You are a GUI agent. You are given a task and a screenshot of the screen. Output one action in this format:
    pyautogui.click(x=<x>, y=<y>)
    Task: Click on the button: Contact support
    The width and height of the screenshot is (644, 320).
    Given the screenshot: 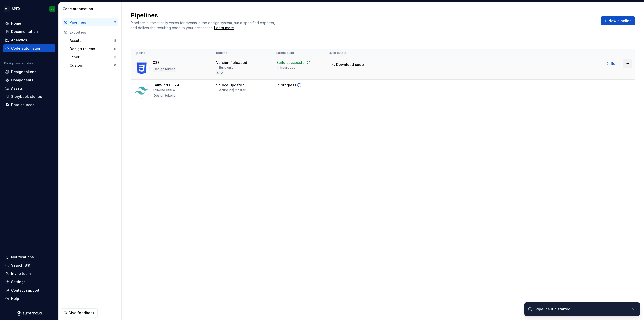 What is the action you would take?
    pyautogui.click(x=29, y=290)
    